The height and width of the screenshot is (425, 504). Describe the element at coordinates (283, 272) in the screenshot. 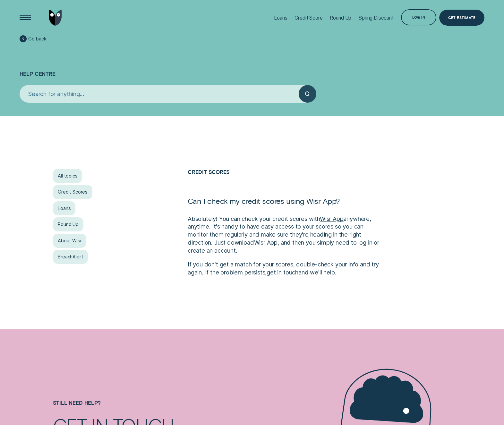

I see `a: get in touch` at that location.